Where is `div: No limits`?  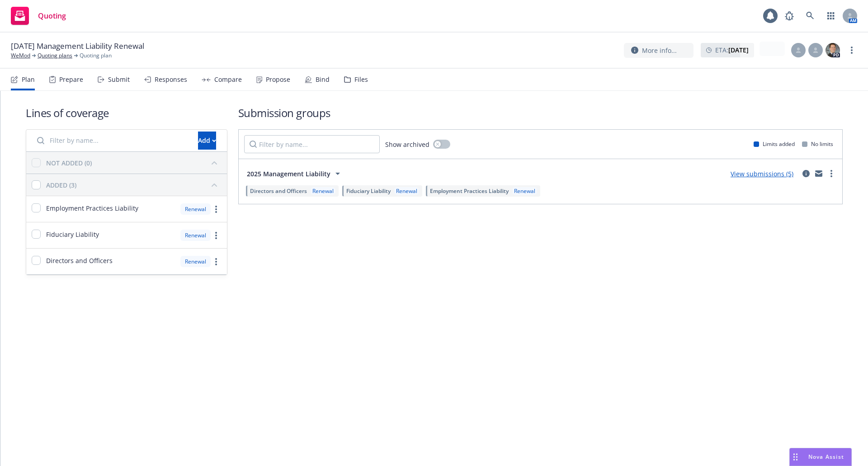 div: No limits is located at coordinates (818, 144).